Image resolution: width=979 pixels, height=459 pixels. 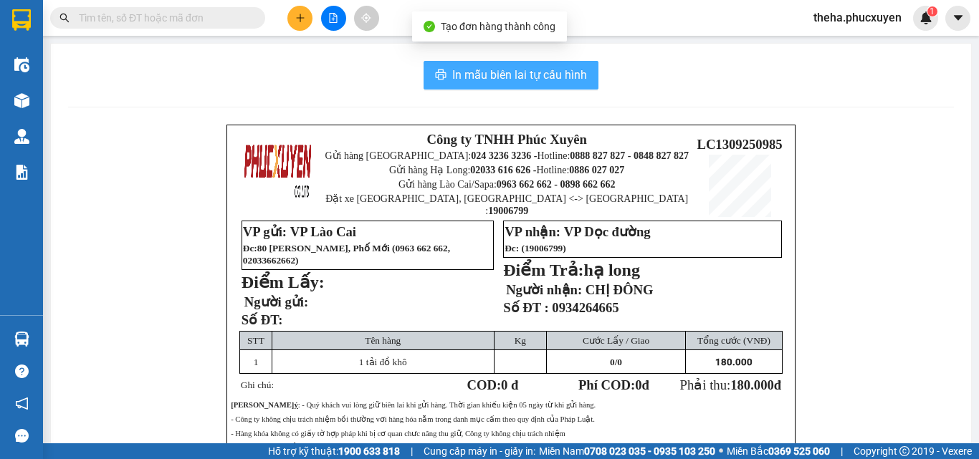 What do you see at coordinates (413, 405) in the screenshot?
I see `span: : - Quý khách vui lòng giữ biên lai khi gửi hàng. Thời gian khiếu kiện 05 ngày từ khi gửi hàng.` at bounding box center [413, 405].